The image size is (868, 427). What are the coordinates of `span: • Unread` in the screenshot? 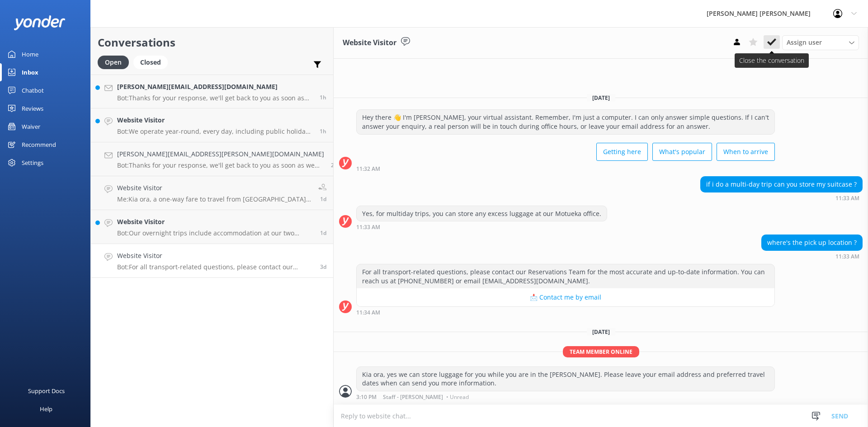 It's located at (457, 397).